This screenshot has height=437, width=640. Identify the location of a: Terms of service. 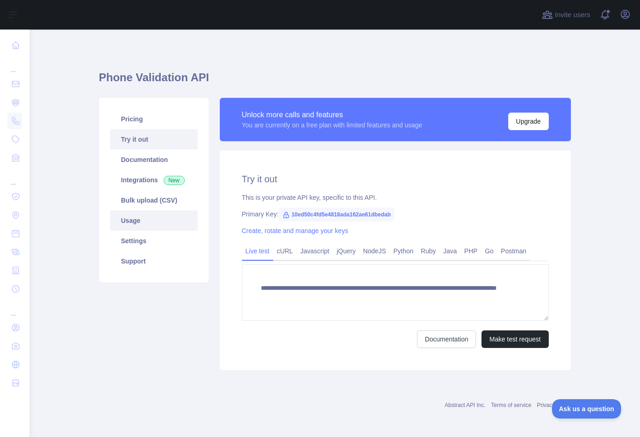
(511, 405).